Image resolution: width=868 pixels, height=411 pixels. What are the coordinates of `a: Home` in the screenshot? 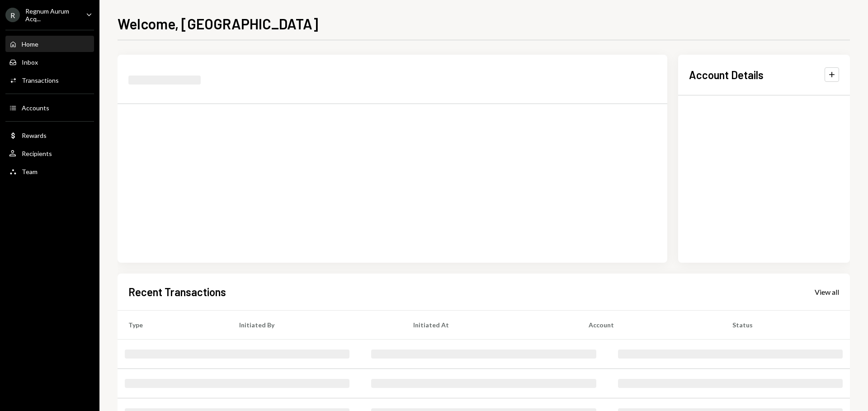 It's located at (50, 44).